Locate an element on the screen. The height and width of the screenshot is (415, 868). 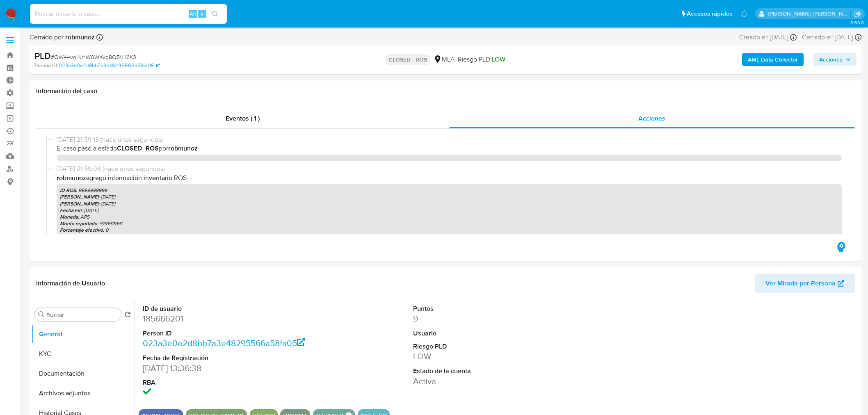
p: roberto.munoz@mercadolibre.com is located at coordinates (809, 13).